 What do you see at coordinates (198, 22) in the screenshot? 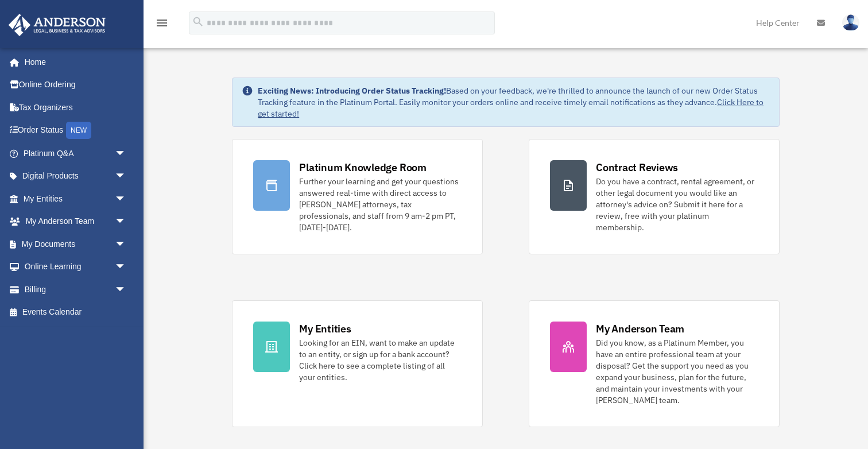
I see `i: search` at bounding box center [198, 22].